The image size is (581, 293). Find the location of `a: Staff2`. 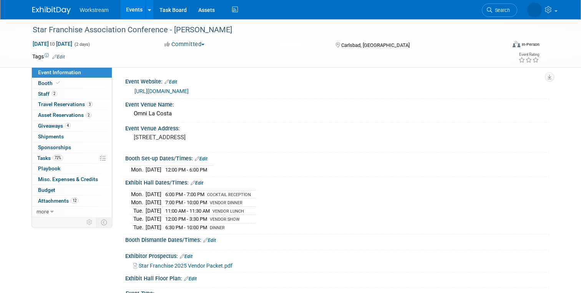

a: Staff2 is located at coordinates (72, 94).